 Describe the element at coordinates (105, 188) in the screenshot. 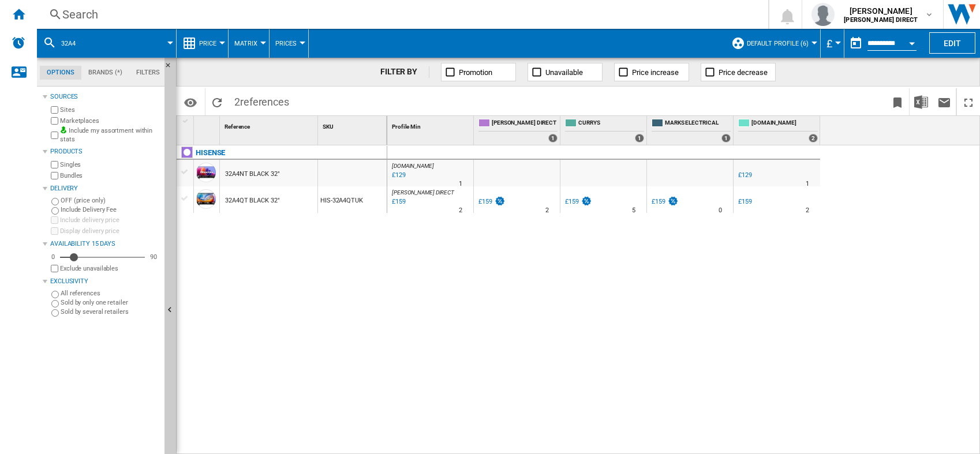

I see `div: Delivery` at that location.